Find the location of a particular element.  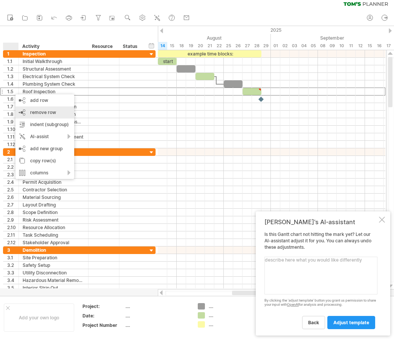

div: 3.3 is located at coordinates (13, 272).